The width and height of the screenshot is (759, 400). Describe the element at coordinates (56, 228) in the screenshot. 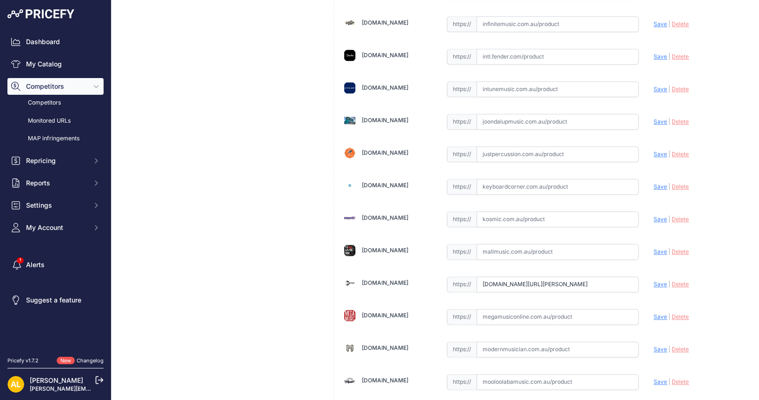

I see `span: My Account` at that location.